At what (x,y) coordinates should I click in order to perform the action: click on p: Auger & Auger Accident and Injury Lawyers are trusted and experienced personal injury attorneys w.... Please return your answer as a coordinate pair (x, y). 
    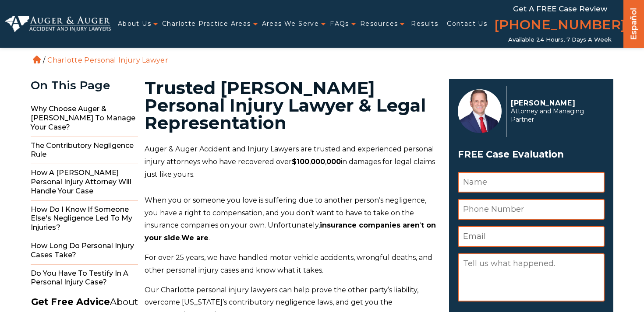
    Looking at the image, I should click on (291, 162).